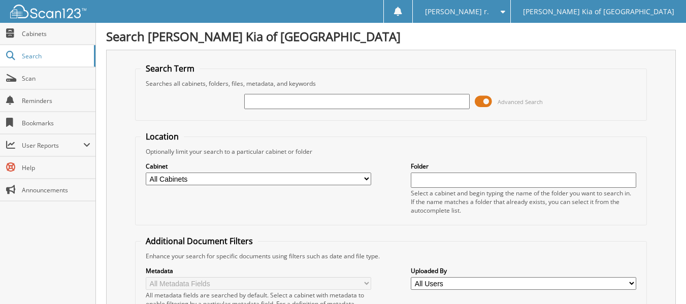 The image size is (686, 304). What do you see at coordinates (56, 78) in the screenshot?
I see `span: Scan` at bounding box center [56, 78].